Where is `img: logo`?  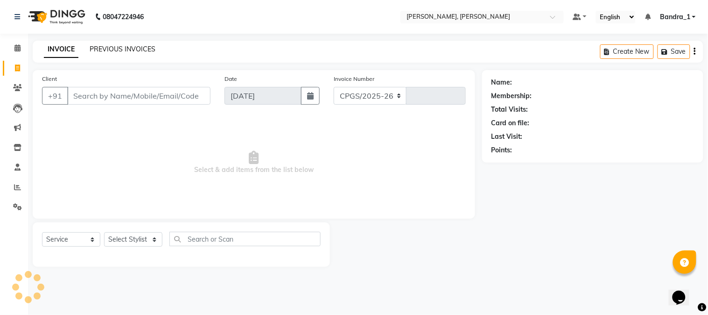
img: logo is located at coordinates (56, 17).